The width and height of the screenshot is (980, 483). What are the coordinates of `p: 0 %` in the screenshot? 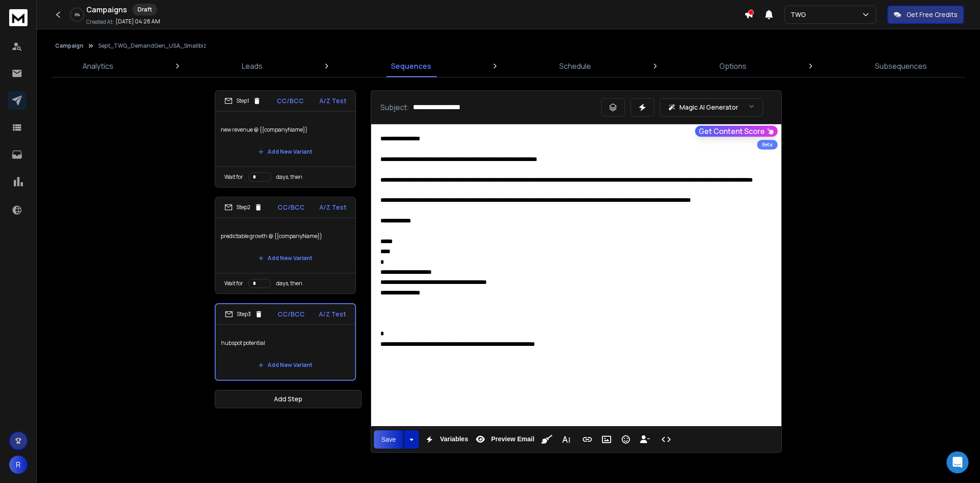 It's located at (77, 15).